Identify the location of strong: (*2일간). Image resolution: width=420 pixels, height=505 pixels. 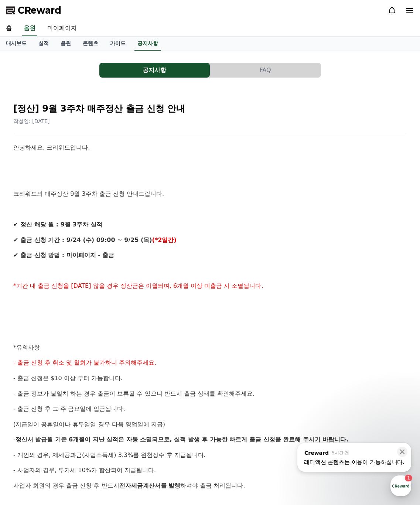
(164, 240).